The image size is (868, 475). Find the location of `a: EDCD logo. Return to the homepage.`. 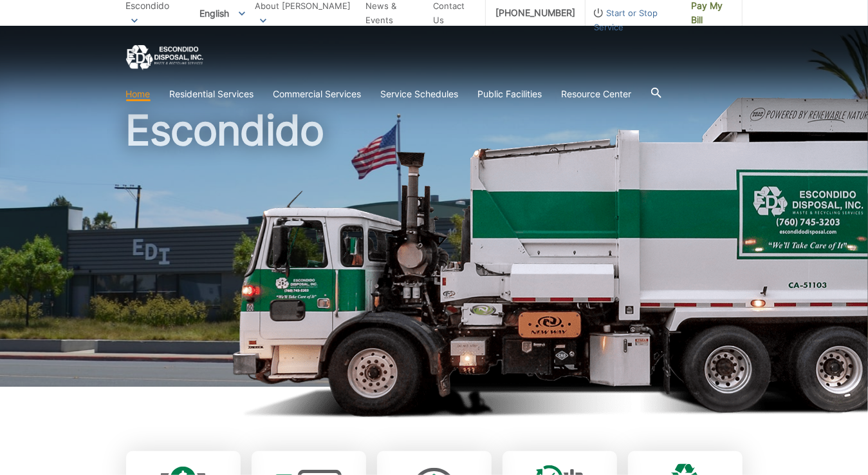

a: EDCD logo. Return to the homepage. is located at coordinates (165, 57).